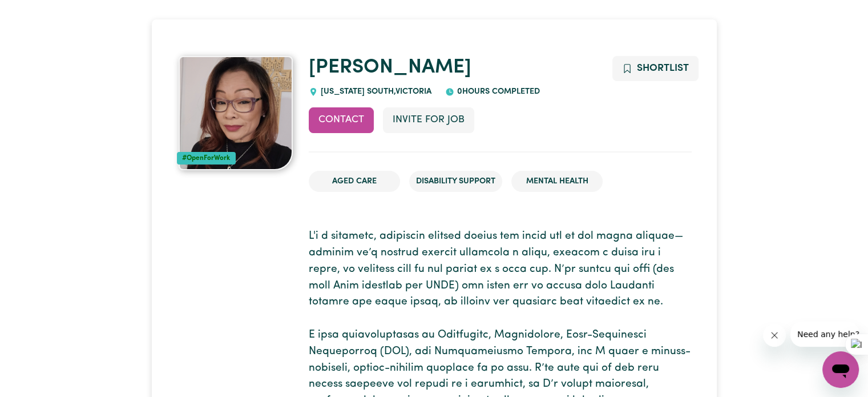  I want to click on a: Wendy's profile picture'#OpenForWork, so click(236, 113).